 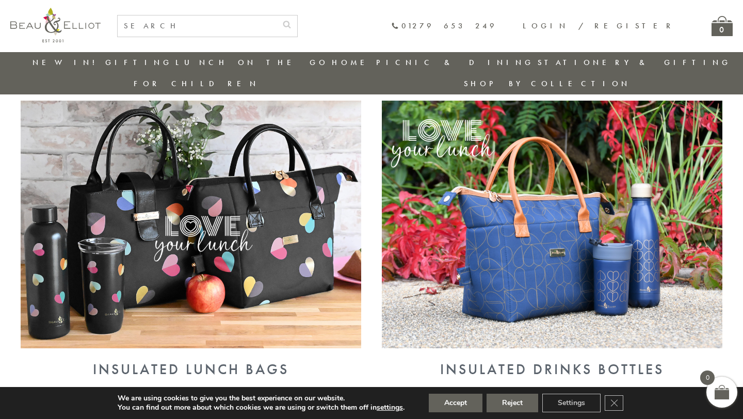 What do you see at coordinates (722, 26) in the screenshot?
I see `div: 0` at bounding box center [722, 26].